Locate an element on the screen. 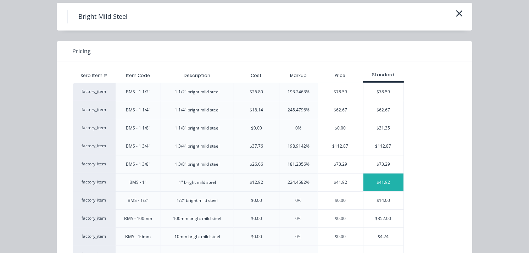 Image resolution: width=529 pixels, height=253 pixels. div: Xero Item # is located at coordinates (94, 75).